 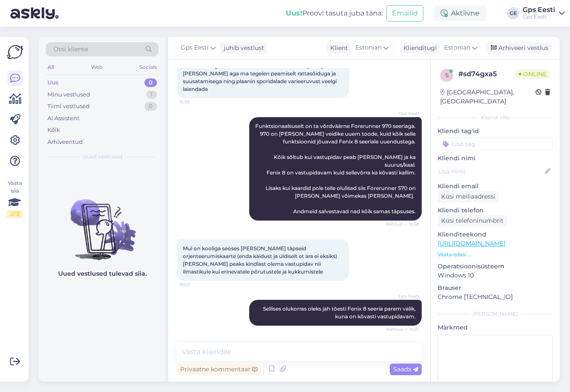 What do you see at coordinates (495, 118) in the screenshot?
I see `div: Kliendi info` at bounding box center [495, 118].